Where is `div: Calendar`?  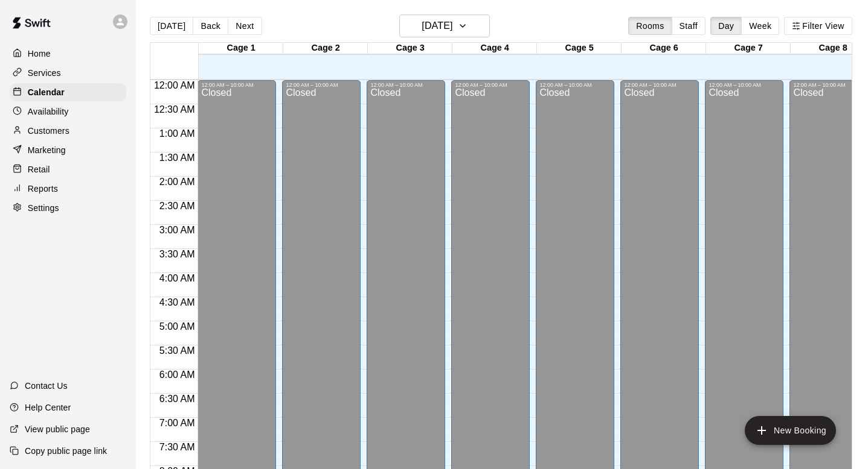 div: Calendar is located at coordinates (68, 92).